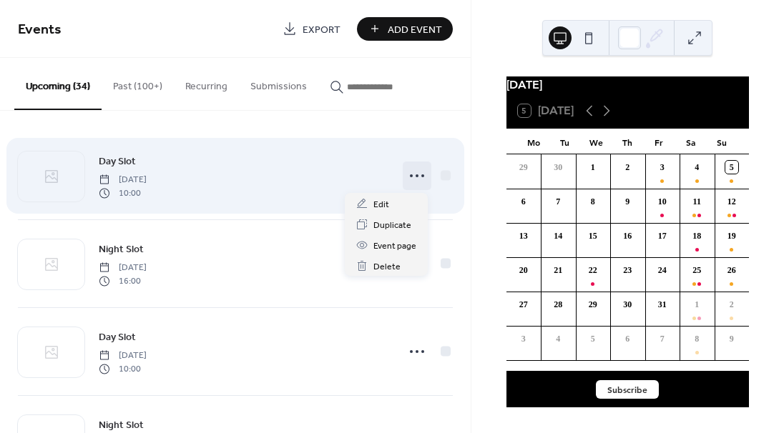 Image resolution: width=784 pixels, height=433 pixels. I want to click on span: Events, so click(39, 29).